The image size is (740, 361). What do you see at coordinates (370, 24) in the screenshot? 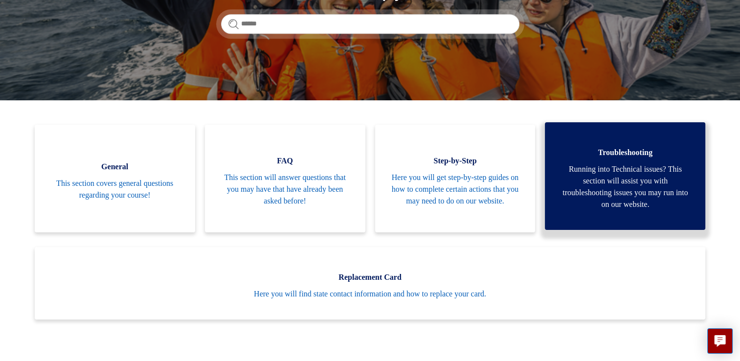
I see `input: Search` at bounding box center [370, 24].